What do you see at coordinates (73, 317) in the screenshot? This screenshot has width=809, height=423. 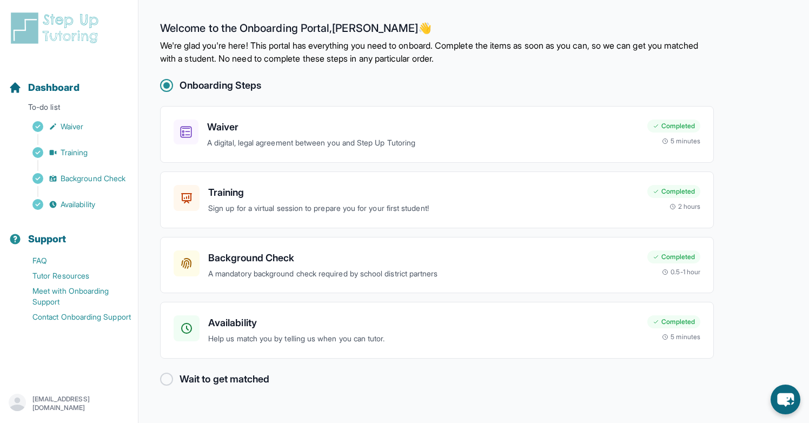 I see `a: Contact Onboarding Support` at bounding box center [73, 317].